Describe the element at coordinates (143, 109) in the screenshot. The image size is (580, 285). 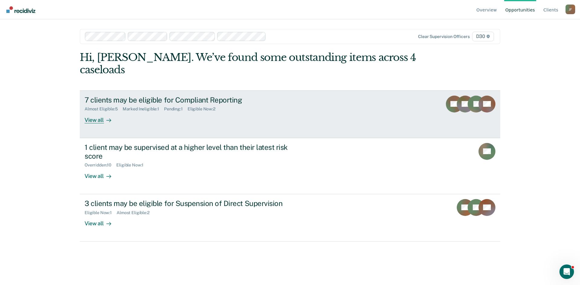
I see `div: Marked Ineligible : 1` at that location.